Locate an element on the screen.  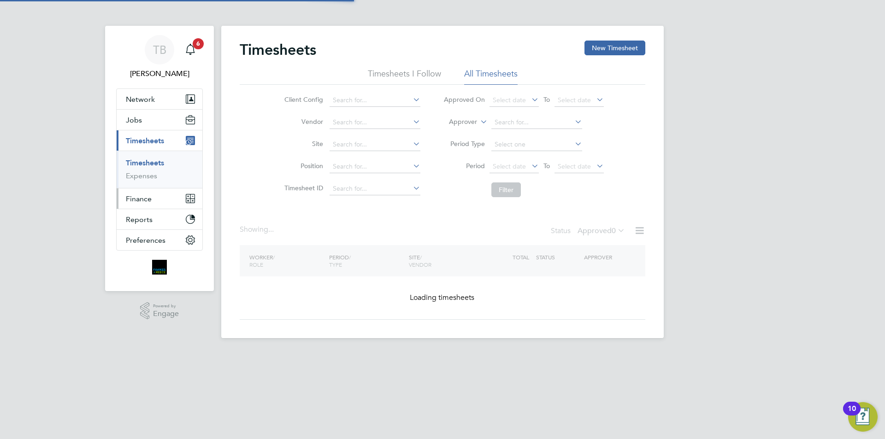
span: 0 is located at coordinates (613, 231).